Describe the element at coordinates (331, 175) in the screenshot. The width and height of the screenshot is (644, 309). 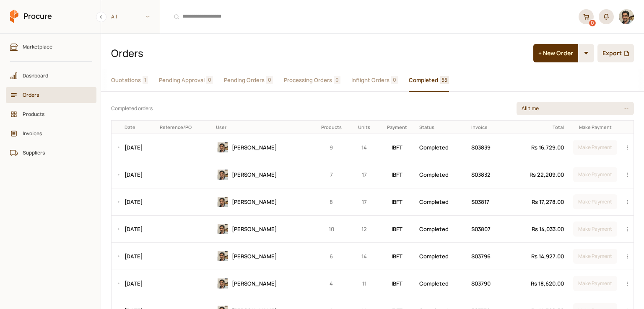
I see `p: 7` at that location.